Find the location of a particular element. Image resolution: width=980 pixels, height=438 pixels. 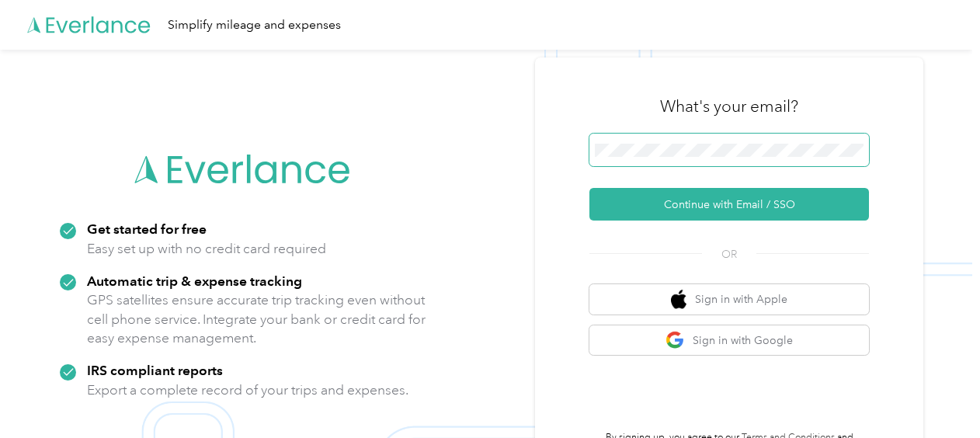

span: OR is located at coordinates (729, 254).